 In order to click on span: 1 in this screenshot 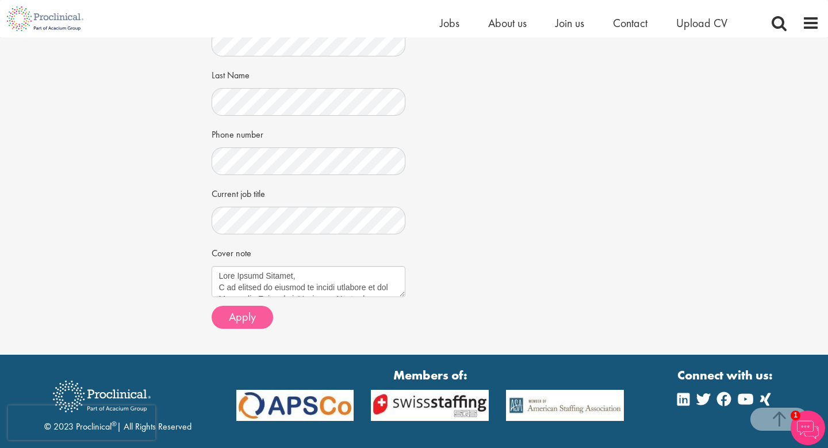, I will do `click(796, 415)`.